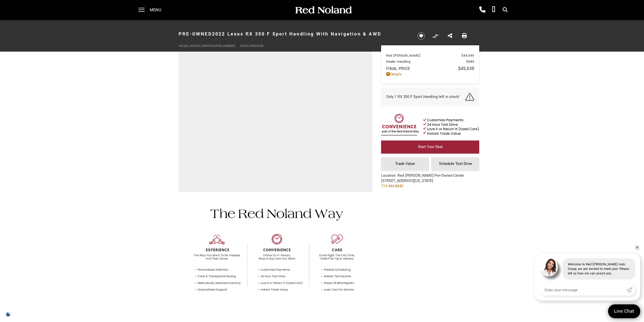  I want to click on a: Print this Pre-Owned 2022 Lexus RX 350 F Sport Handling With Navigation & AWD, so click(465, 36).